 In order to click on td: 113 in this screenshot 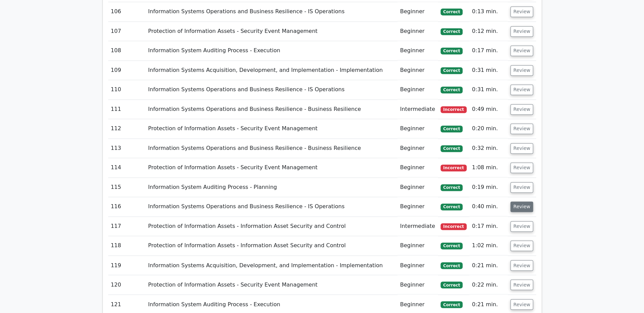, I will do `click(127, 148)`.